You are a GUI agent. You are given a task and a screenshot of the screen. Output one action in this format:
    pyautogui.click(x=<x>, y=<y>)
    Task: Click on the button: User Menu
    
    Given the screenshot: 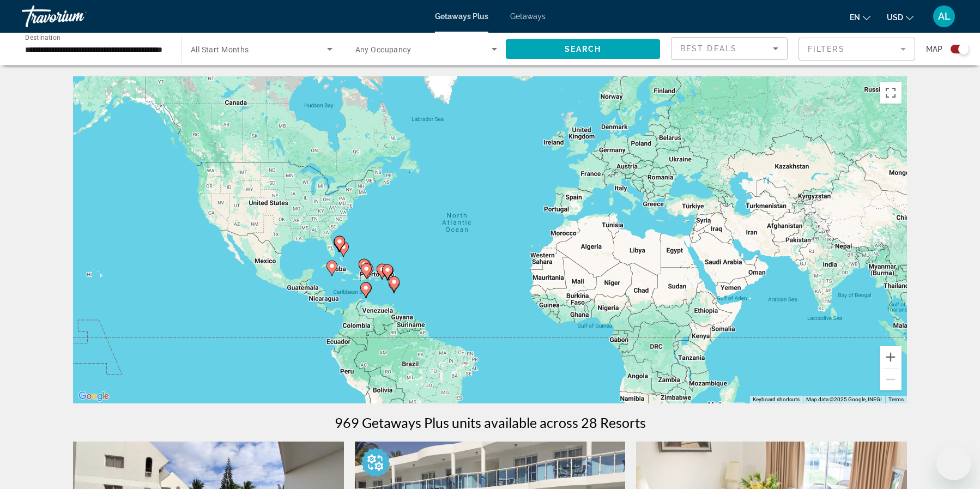 What is the action you would take?
    pyautogui.click(x=944, y=16)
    